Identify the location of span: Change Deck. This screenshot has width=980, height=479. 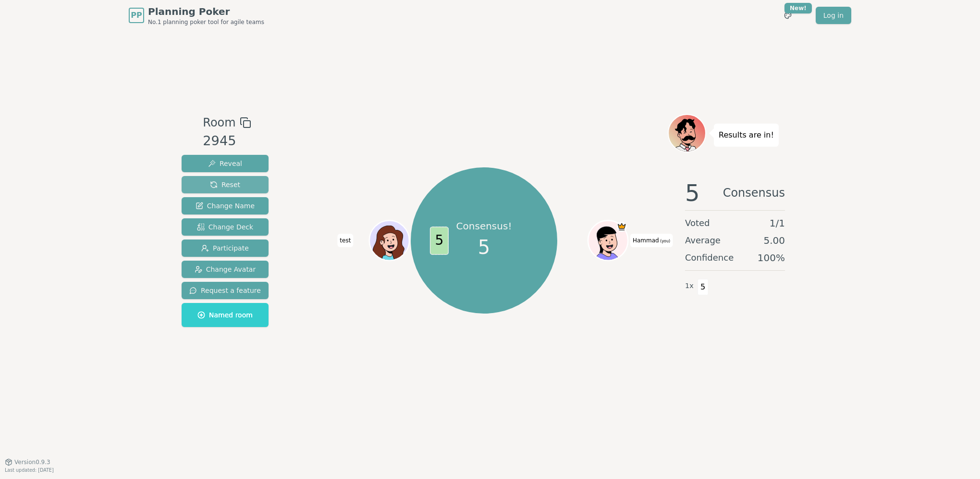
(225, 226).